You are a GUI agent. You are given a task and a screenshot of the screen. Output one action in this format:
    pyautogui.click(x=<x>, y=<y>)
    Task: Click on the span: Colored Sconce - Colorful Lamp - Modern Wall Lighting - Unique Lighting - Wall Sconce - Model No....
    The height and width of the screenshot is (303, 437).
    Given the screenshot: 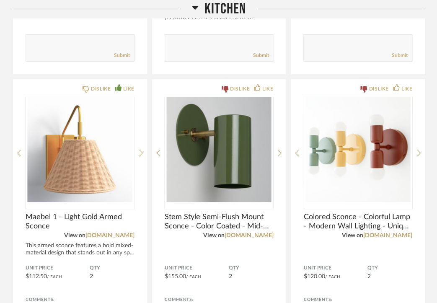 What is the action you would take?
    pyautogui.click(x=358, y=222)
    